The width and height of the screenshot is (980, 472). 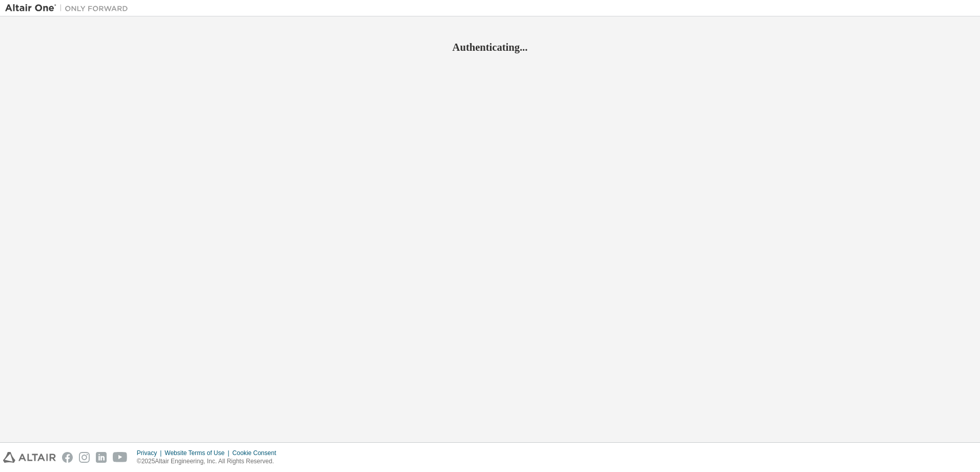 What do you see at coordinates (198, 453) in the screenshot?
I see `div: Website Terms of Use` at bounding box center [198, 453].